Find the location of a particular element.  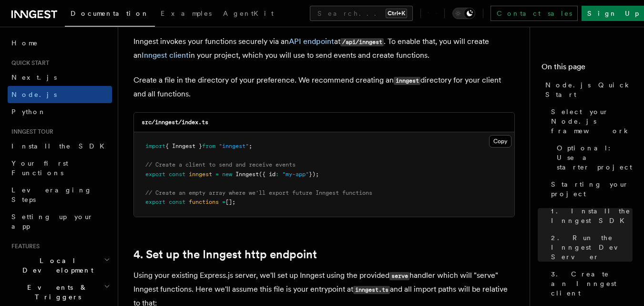

a: Your first Functions is located at coordinates (59, 168).